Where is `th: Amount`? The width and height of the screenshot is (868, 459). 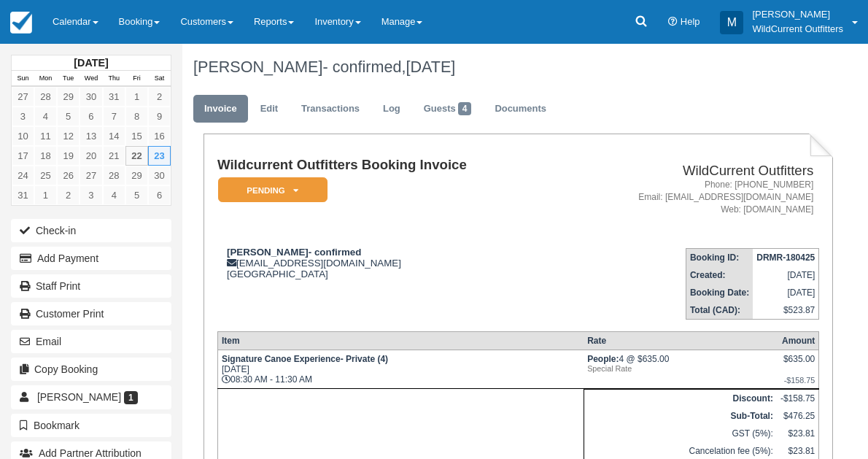 th: Amount is located at coordinates (798, 341).